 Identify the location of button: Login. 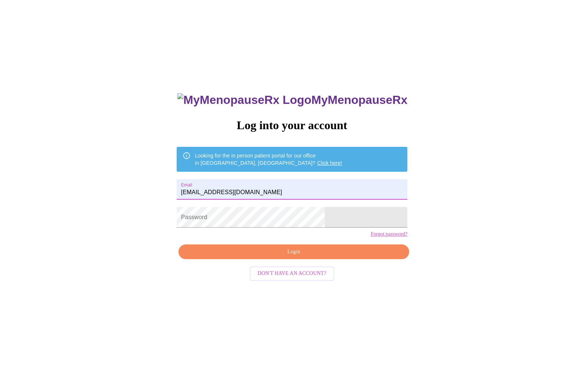
(294, 252).